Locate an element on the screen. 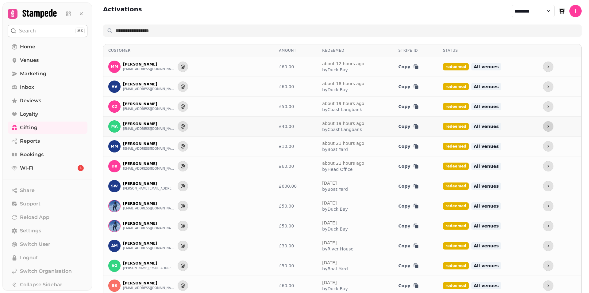  a: Wi-Fi4 is located at coordinates (48, 168).